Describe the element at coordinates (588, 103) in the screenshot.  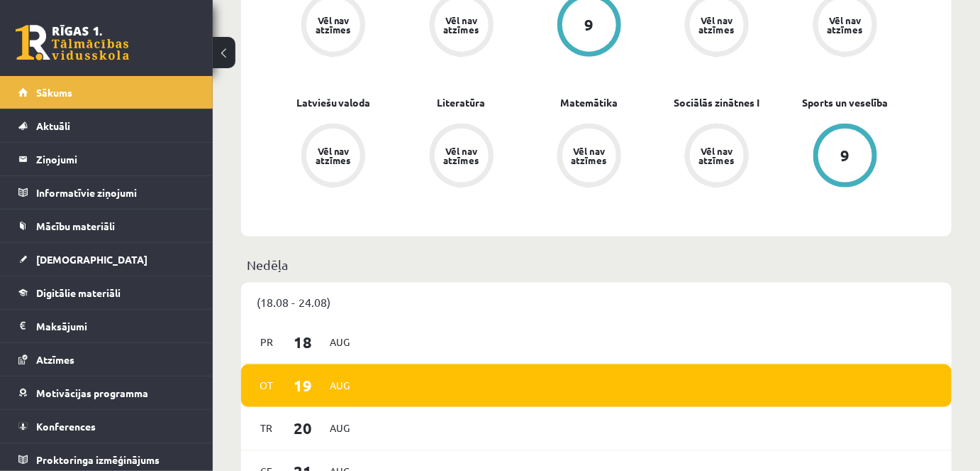
I see `a: Matemātika` at that location.